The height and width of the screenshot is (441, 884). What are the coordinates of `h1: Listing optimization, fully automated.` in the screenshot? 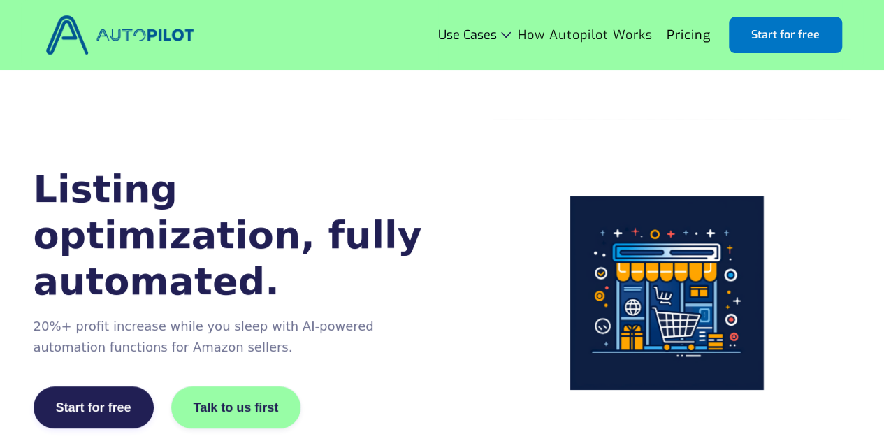 It's located at (235, 235).